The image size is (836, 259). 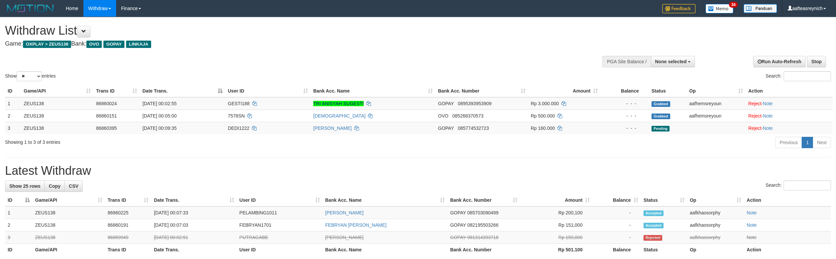 I want to click on td: PELAMBING1011, so click(x=279, y=213).